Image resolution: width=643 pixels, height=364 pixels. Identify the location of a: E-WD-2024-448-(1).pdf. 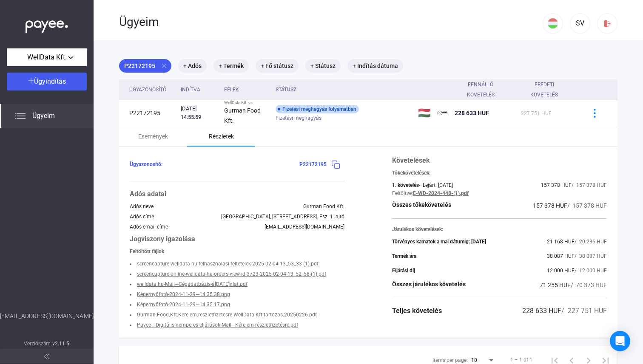
(440, 193).